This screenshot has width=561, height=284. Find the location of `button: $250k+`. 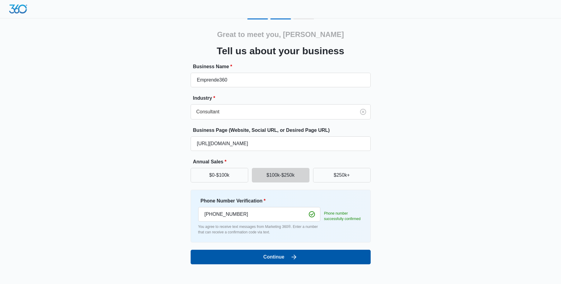

button: $250k+ is located at coordinates (342, 175).